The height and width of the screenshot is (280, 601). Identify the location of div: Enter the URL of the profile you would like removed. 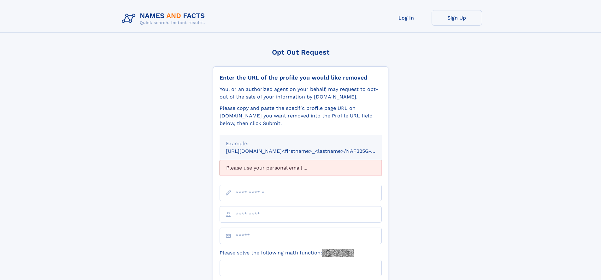
(301, 78).